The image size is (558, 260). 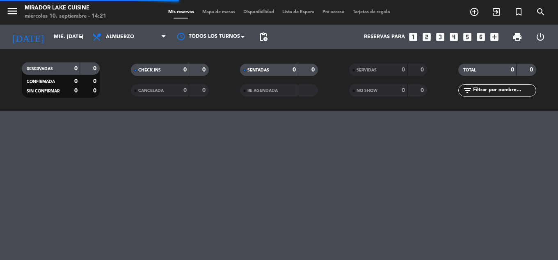 What do you see at coordinates (497, 12) in the screenshot?
I see `i: exit_to_app` at bounding box center [497, 12].